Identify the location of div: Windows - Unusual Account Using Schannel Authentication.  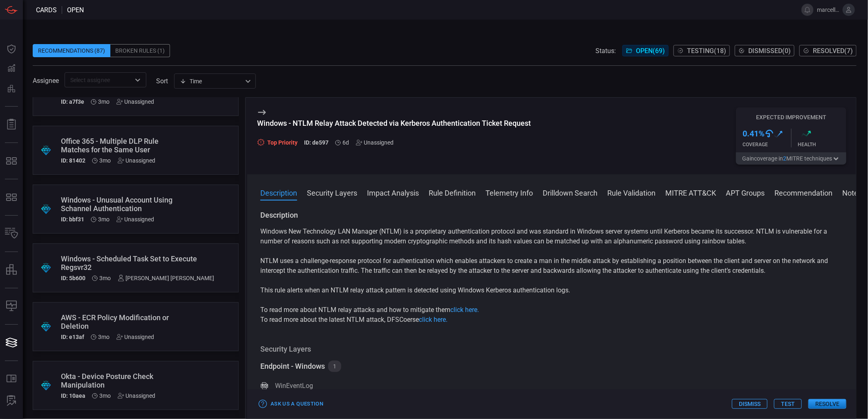
(120, 204).